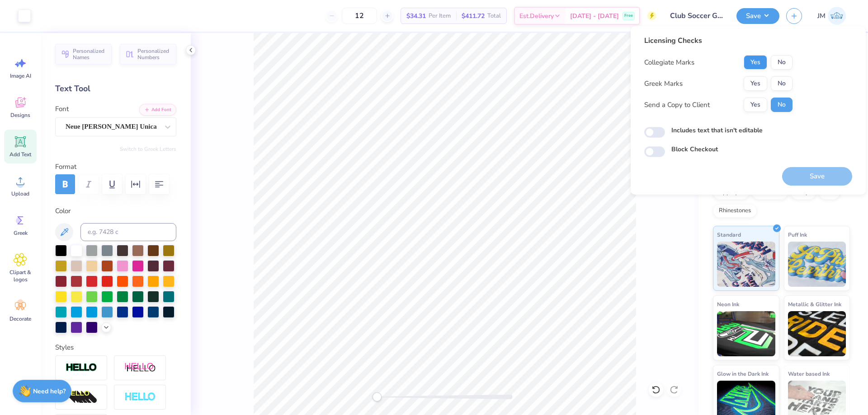  What do you see at coordinates (158, 110) in the screenshot?
I see `button: Add Font` at bounding box center [158, 110].